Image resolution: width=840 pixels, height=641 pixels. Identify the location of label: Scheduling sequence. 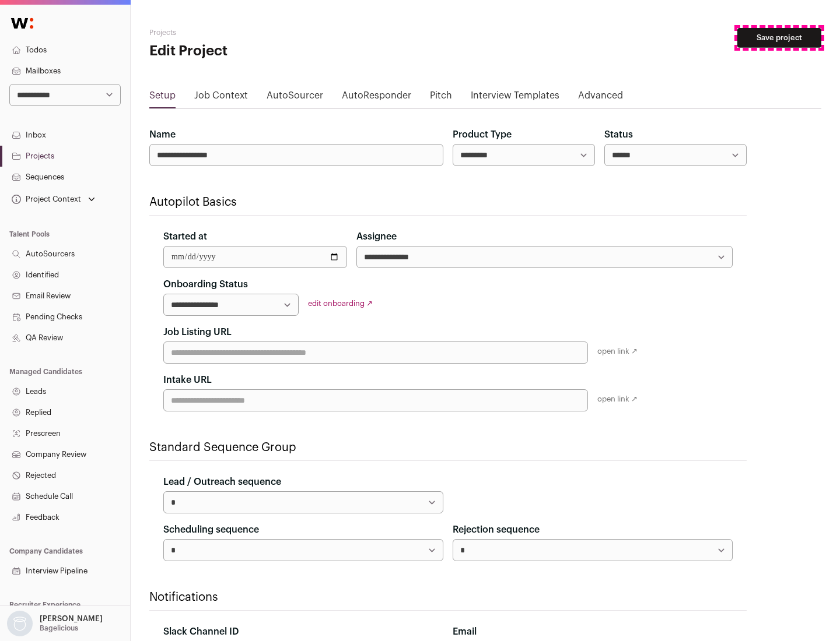
(212, 530).